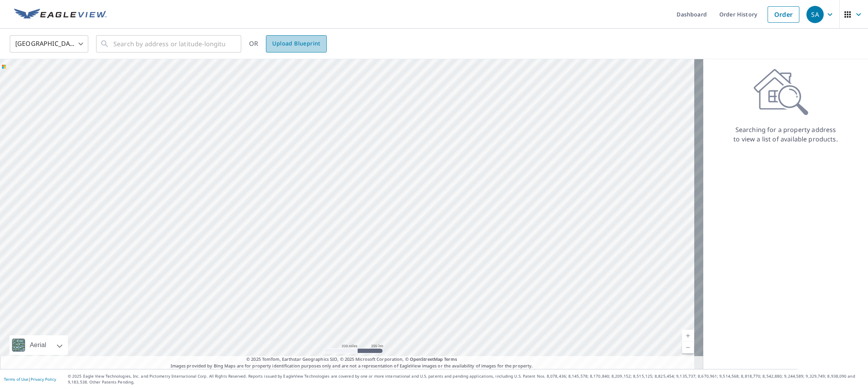  I want to click on a: Order, so click(783, 14).